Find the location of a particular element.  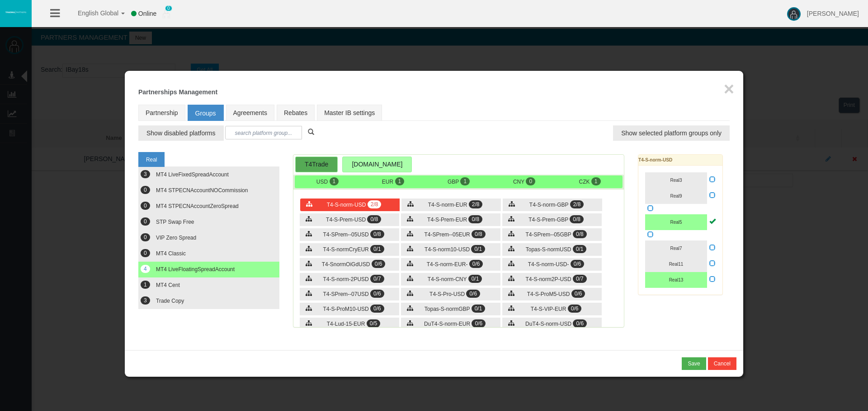

span: DuT4-S-norm-USD is located at coordinates (548, 324).